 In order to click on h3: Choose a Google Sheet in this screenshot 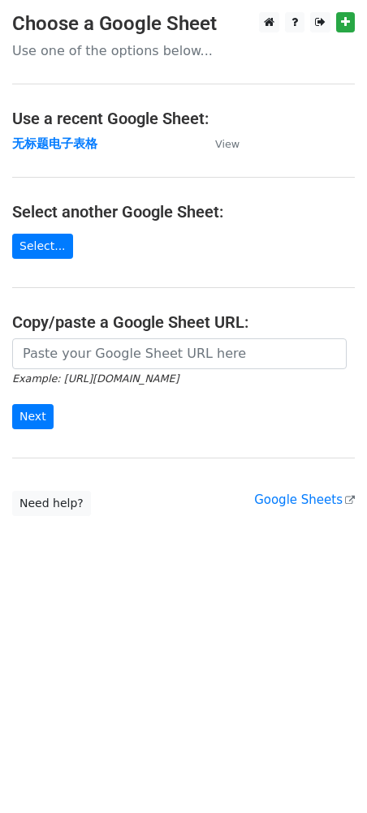, I will do `click(183, 24)`.